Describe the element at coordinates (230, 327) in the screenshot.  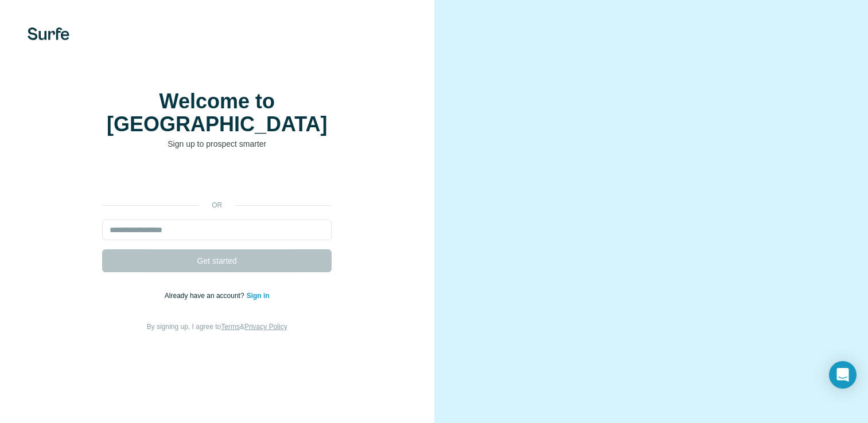
I see `a: Terms` at that location.